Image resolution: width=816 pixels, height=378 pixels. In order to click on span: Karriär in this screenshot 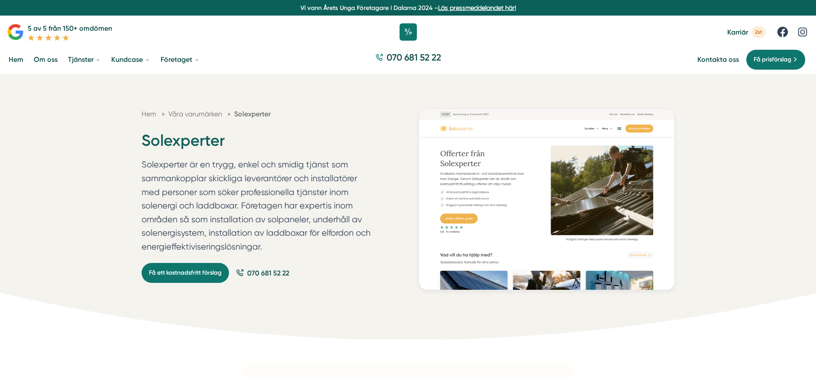, I will do `click(737, 32)`.